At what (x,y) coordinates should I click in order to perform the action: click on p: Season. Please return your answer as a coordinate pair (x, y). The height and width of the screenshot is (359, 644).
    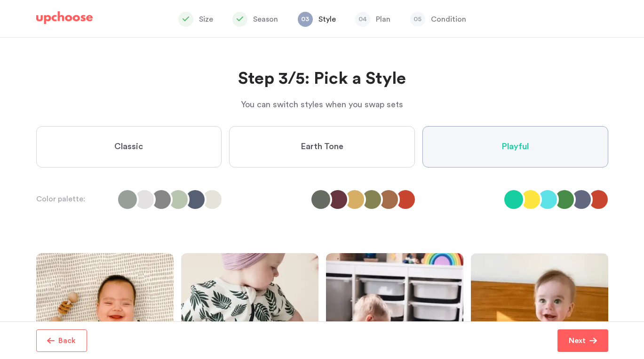
    Looking at the image, I should click on (266, 19).